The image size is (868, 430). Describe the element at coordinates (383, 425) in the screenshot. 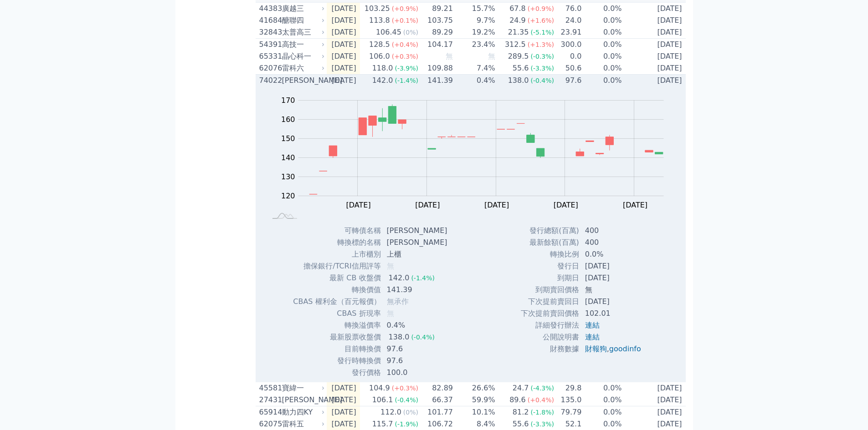

I see `div: 115.7` at that location.